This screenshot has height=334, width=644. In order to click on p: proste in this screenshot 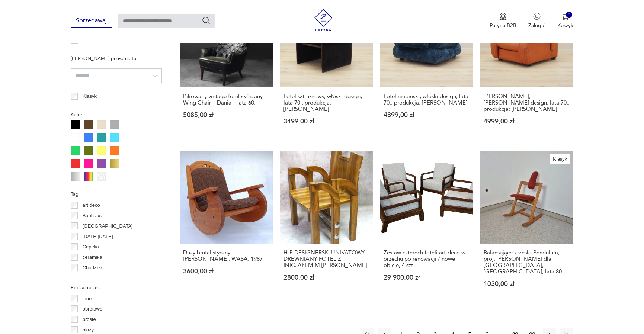, I will do `click(89, 319)`.